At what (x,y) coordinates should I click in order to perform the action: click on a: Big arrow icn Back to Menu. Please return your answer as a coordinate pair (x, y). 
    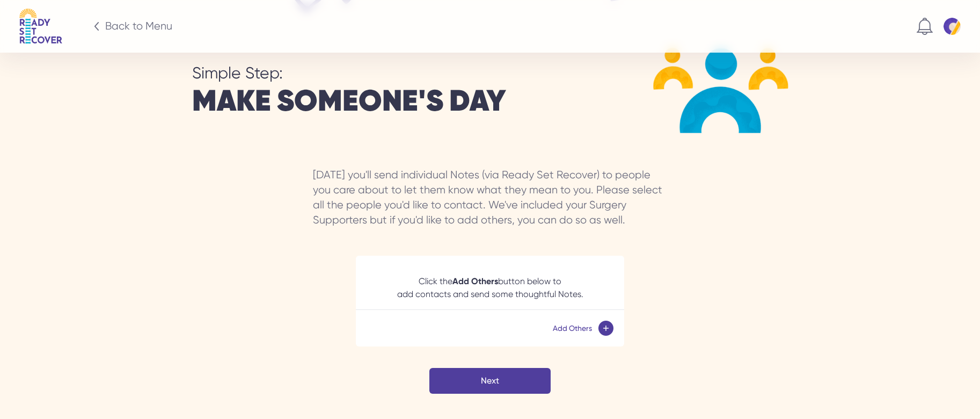
    Looking at the image, I should click on (117, 26).